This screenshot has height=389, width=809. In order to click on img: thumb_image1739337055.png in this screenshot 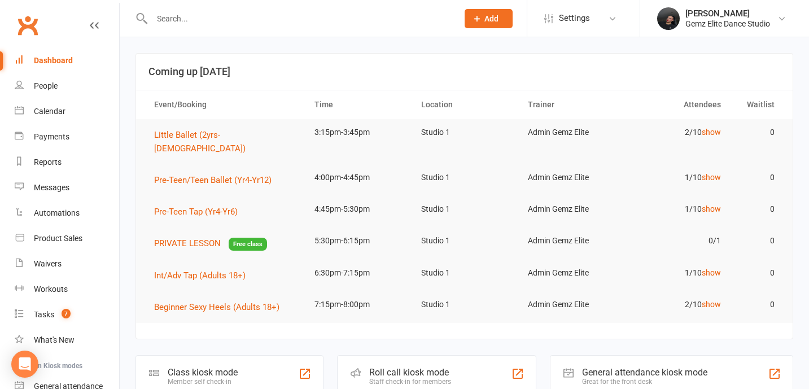, I will do `click(668, 19)`.